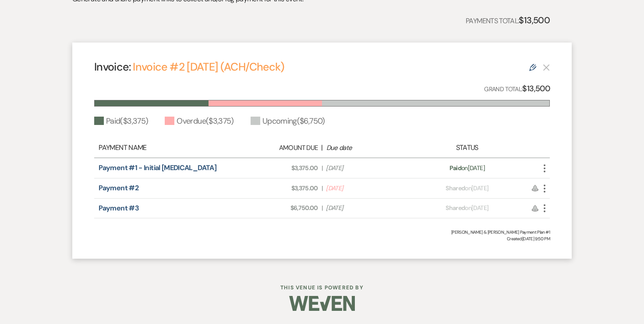 The image size is (644, 324). Describe the element at coordinates (121, 121) in the screenshot. I see `div: Paid ( $3,375 )` at that location.